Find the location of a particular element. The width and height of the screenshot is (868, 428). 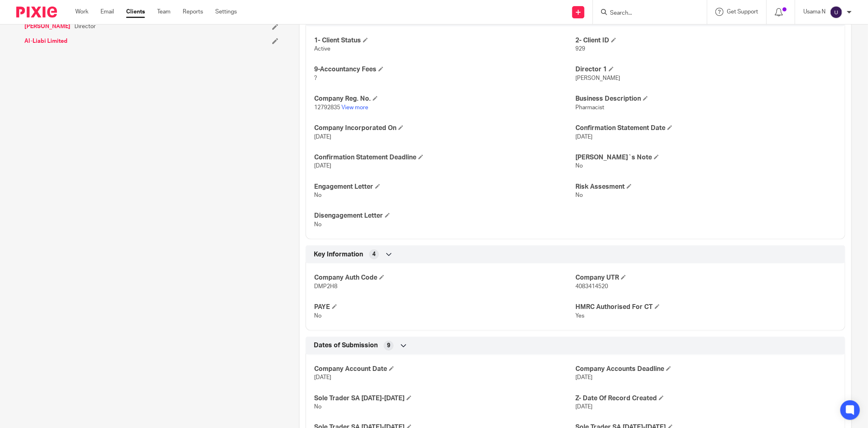

a: Team is located at coordinates (163, 12).